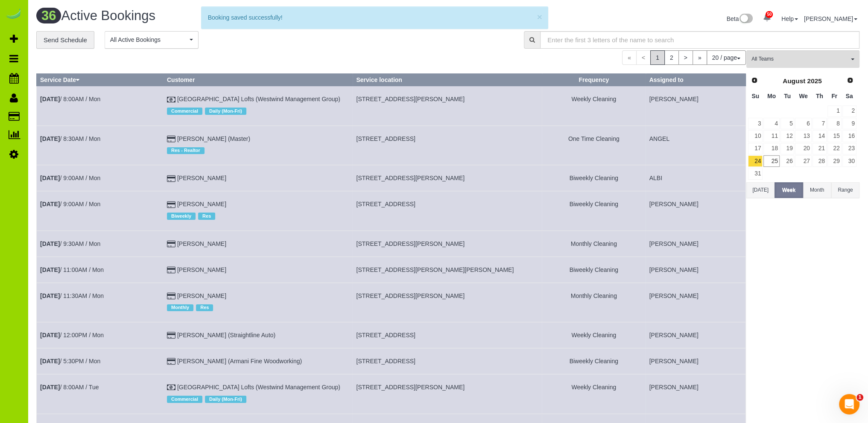  I want to click on a: 19, so click(788, 149).